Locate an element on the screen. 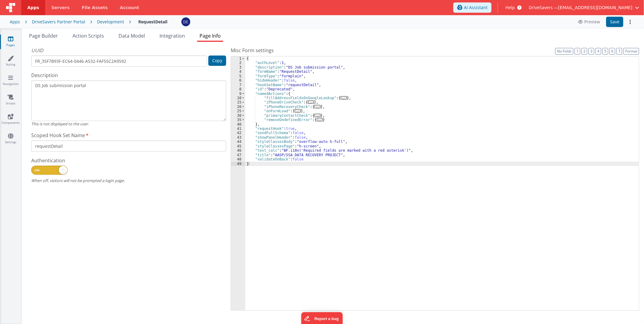 This screenshot has width=644, height=324. button: 5 is located at coordinates (605, 51).